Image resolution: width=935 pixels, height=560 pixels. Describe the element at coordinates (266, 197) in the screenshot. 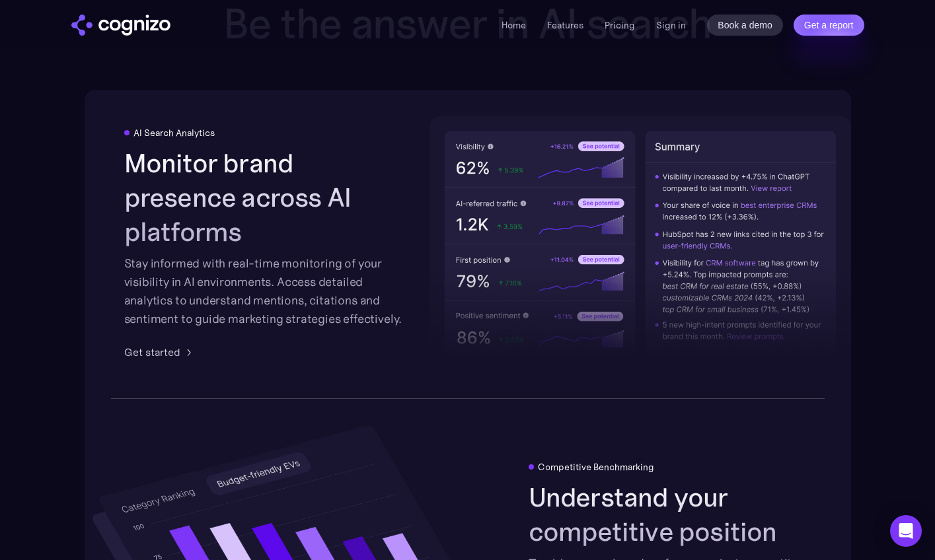

I see `h2: Monitor brand presence across AI platforms` at that location.